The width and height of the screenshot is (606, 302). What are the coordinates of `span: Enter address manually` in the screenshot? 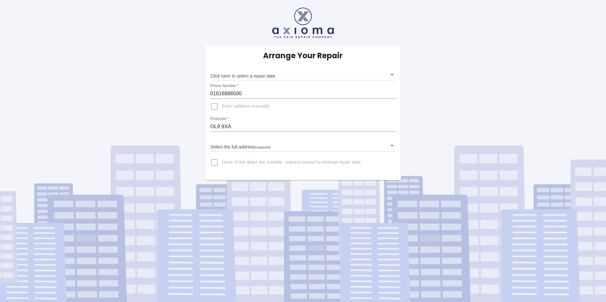 It's located at (246, 106).